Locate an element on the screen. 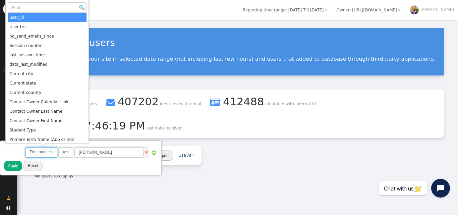  td: last_session_time is located at coordinates (47, 55).